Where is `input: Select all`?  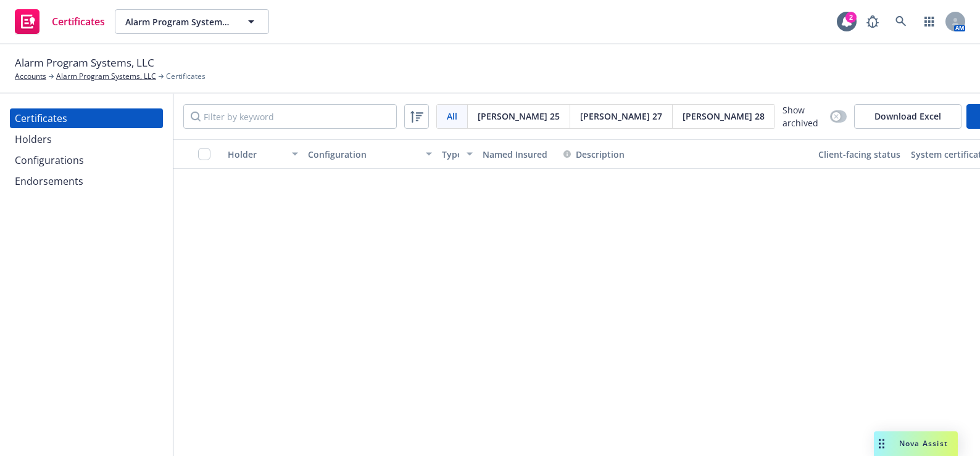
input: Select all is located at coordinates (205, 154).